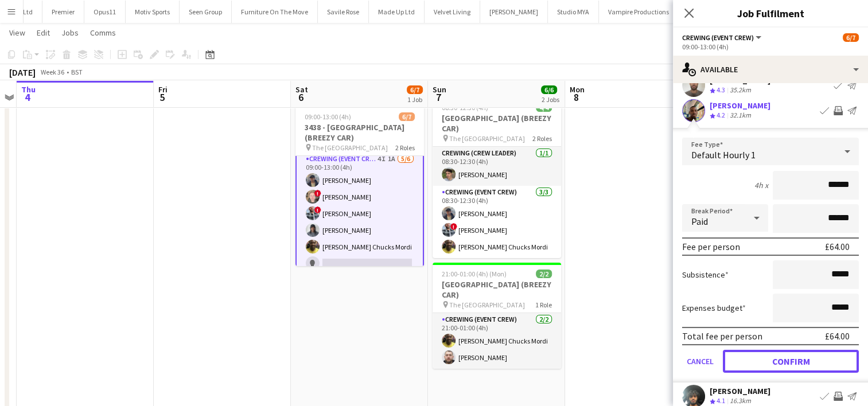 The height and width of the screenshot is (406, 868). Describe the element at coordinates (301, 97) in the screenshot. I see `span: 6` at that location.